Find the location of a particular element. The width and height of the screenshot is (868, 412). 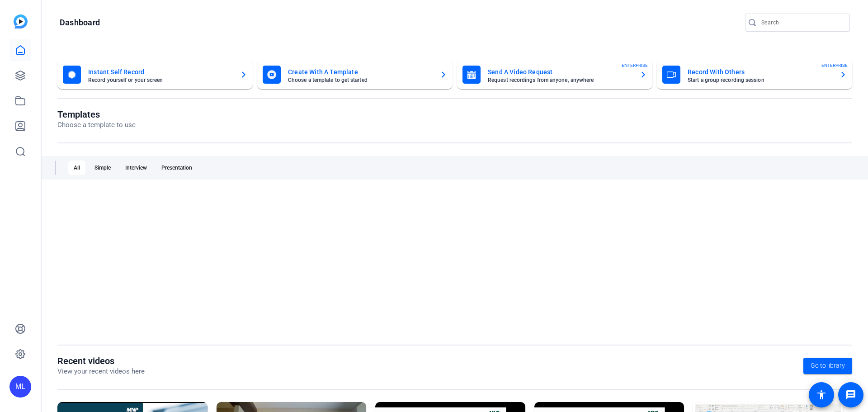

span: Go to library is located at coordinates (828, 366).